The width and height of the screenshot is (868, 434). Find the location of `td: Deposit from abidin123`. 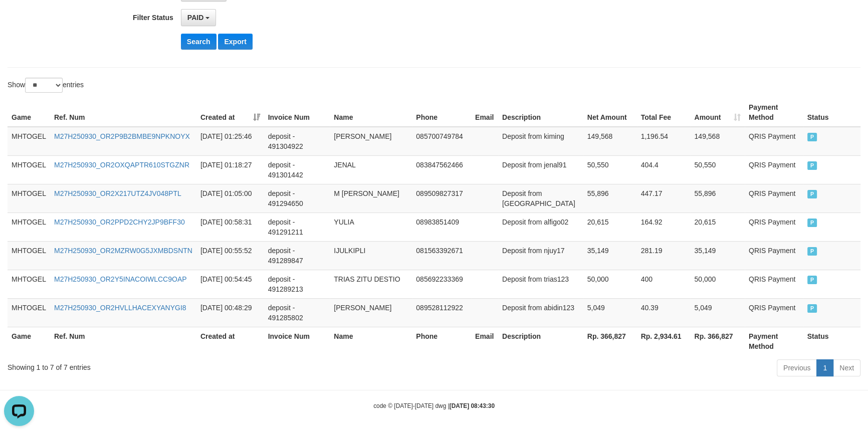

td: Deposit from abidin123 is located at coordinates (541, 312).